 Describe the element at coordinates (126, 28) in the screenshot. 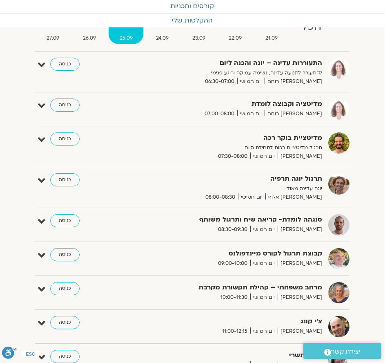

I see `a: ה25.09` at that location.